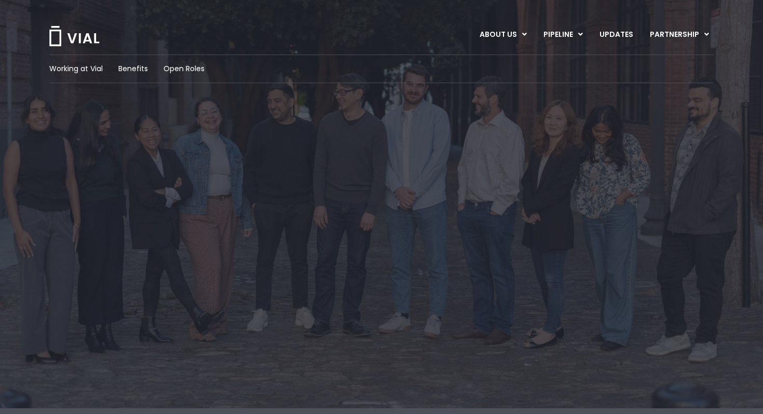 This screenshot has height=414, width=763. I want to click on span: Working at Vial, so click(76, 68).